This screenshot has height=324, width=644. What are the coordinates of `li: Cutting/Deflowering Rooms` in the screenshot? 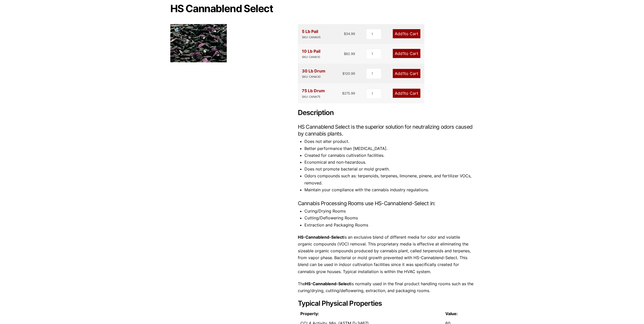 It's located at (389, 218).